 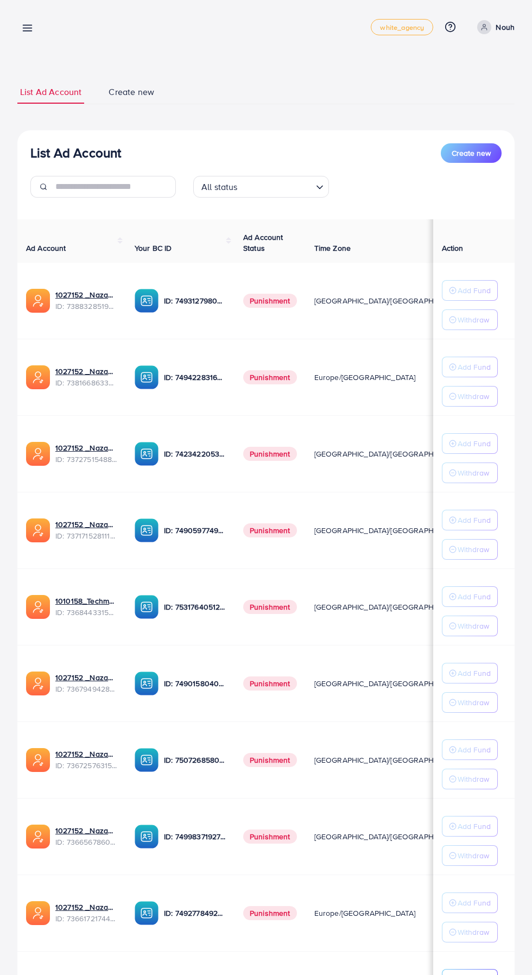 I want to click on span: ID: 7371715281112170513, so click(x=86, y=536).